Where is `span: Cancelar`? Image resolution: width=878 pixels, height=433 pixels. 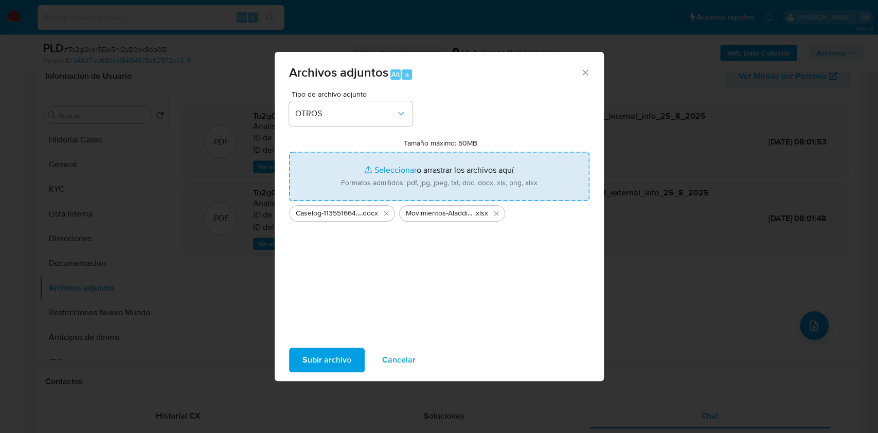 span: Cancelar is located at coordinates (399, 360).